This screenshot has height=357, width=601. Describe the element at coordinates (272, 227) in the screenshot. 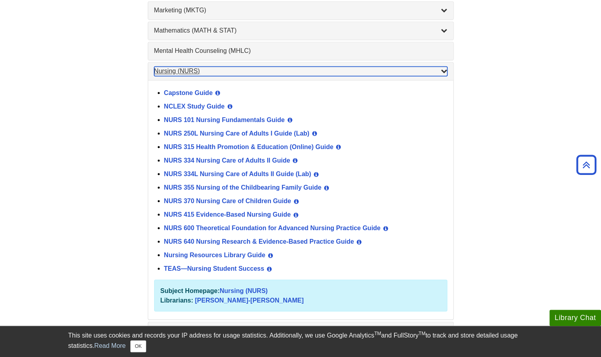

I see `a: NURS 600 Theoretical Foundation for Advanced Nursing Practice Guide` at that location.